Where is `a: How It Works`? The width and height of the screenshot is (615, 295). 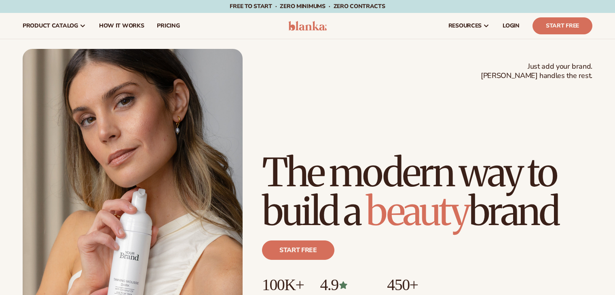 a: How It Works is located at coordinates (122, 26).